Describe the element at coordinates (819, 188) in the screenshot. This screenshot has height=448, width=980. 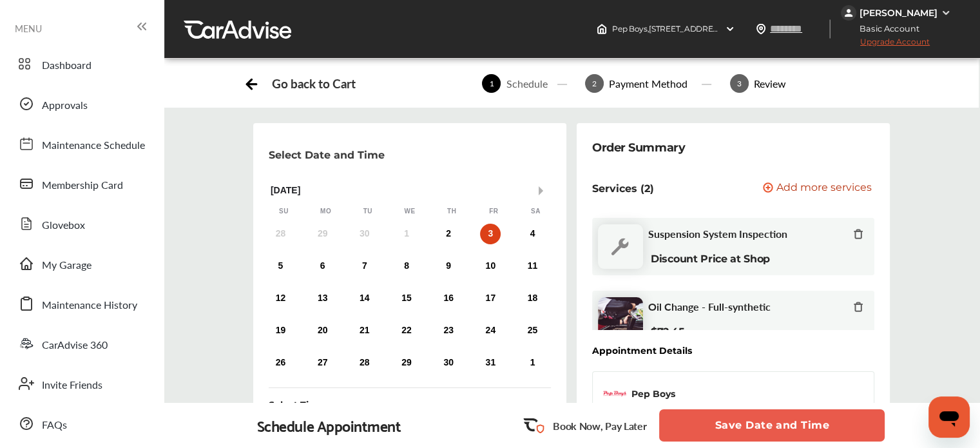
I see `a: Add more services` at that location.